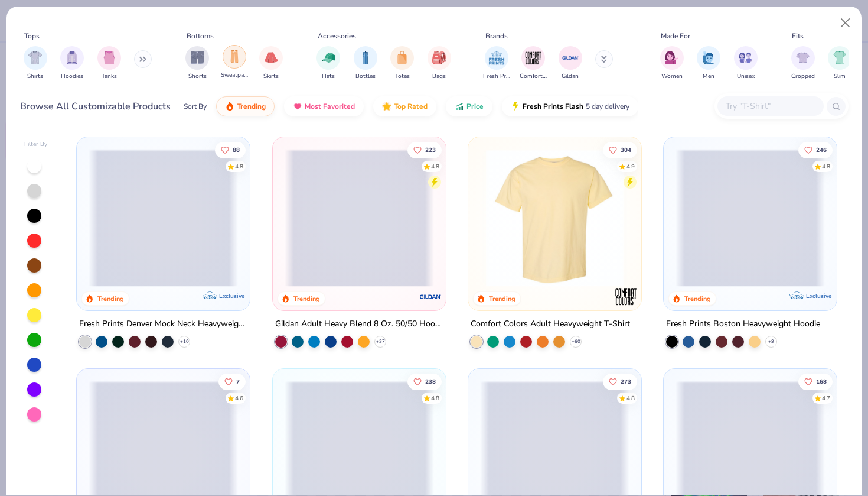 The width and height of the screenshot is (868, 496). I want to click on span: Totes, so click(402, 76).